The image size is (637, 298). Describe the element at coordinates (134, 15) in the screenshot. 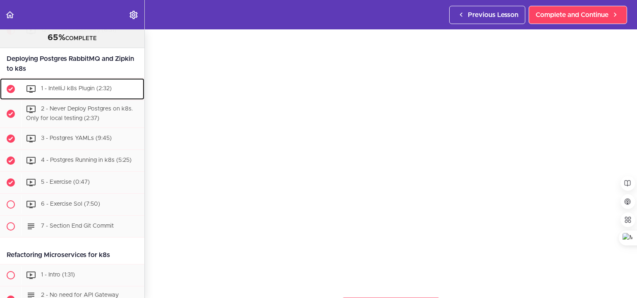

I see `svg: Settings Menu` at that location.